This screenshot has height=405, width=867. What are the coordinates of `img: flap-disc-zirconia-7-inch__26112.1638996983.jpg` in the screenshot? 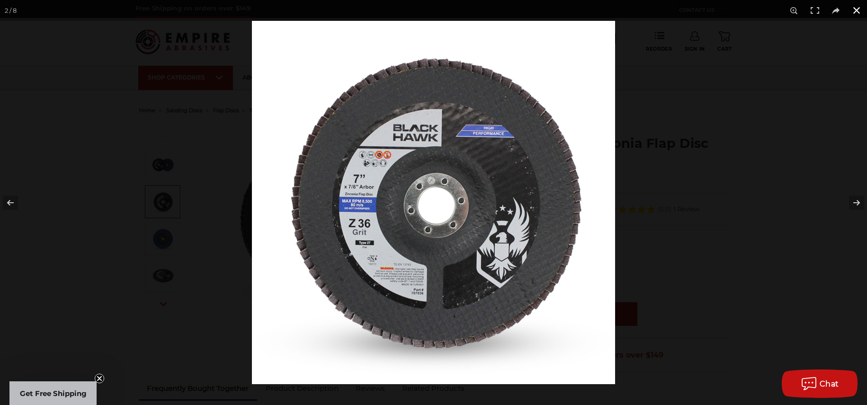 It's located at (433, 202).